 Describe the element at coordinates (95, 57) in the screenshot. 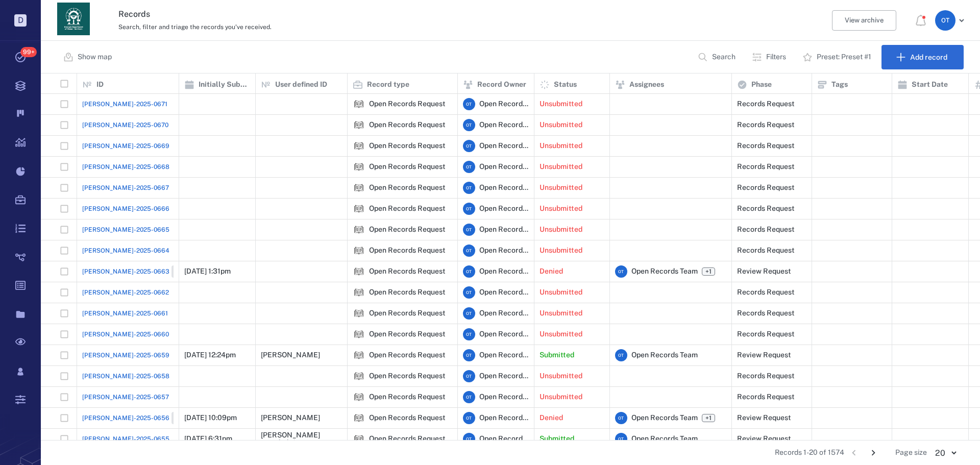

I see `p: Show map` at that location.